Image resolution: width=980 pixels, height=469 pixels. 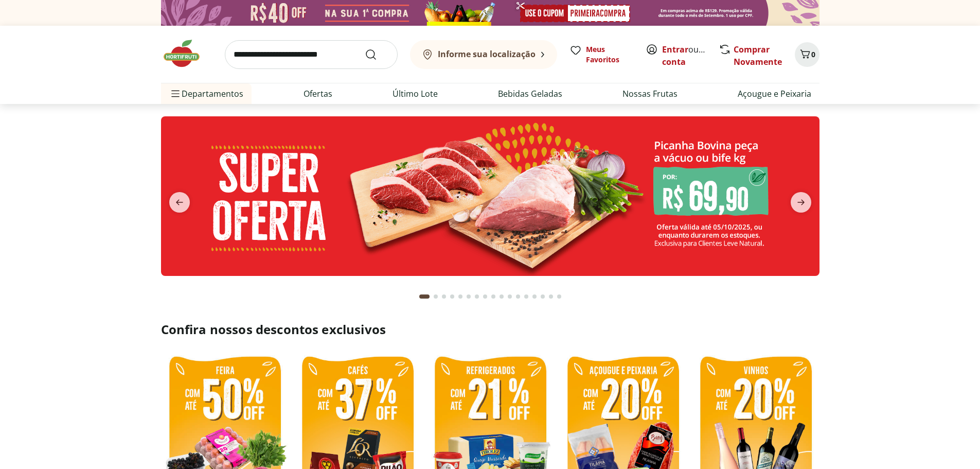 I want to click on button: previous, so click(x=179, y=202).